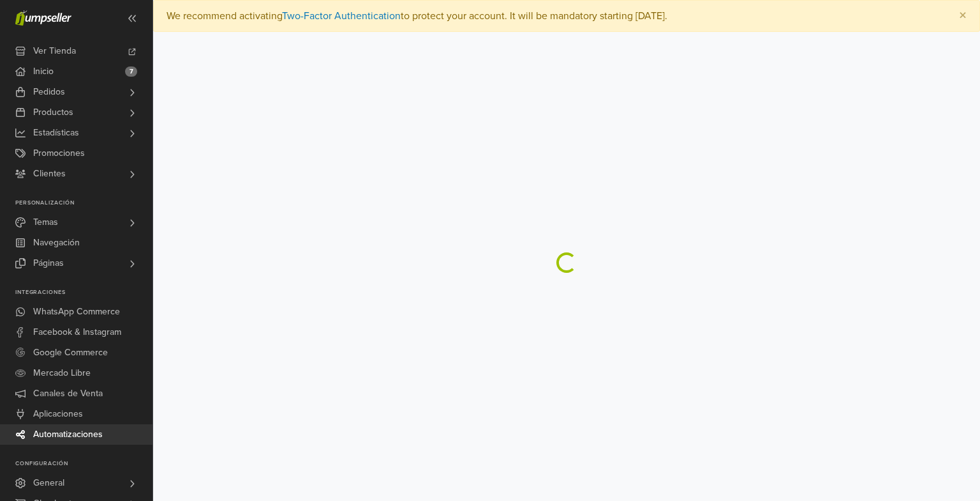 The width and height of the screenshot is (980, 501). What do you see at coordinates (83, 464) in the screenshot?
I see `p: Configuración` at bounding box center [83, 464].